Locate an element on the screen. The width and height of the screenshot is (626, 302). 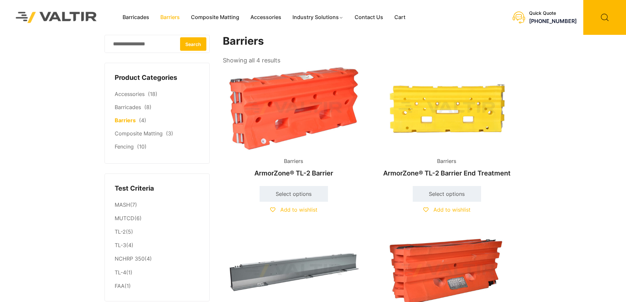
a: BarriersArmorZone® TL-2 Barrier End Treatment is located at coordinates (447, 123).